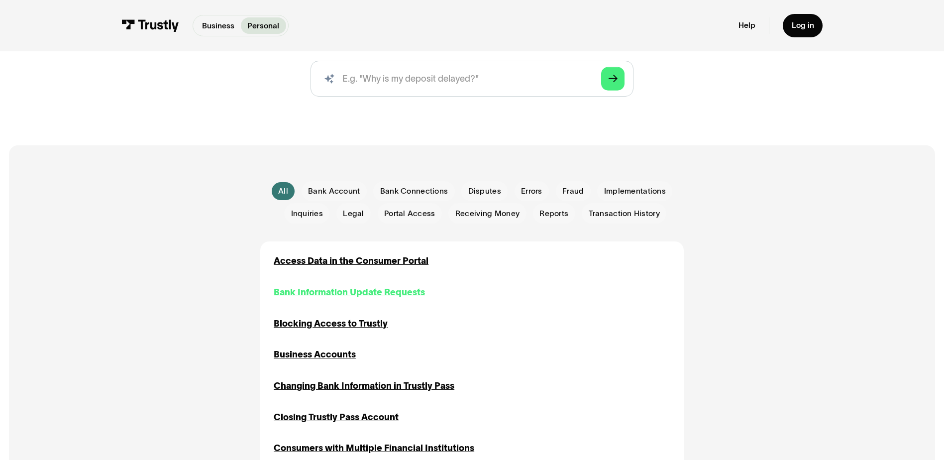 The width and height of the screenshot is (944, 460). What do you see at coordinates (802, 25) in the screenshot?
I see `div: Log in` at bounding box center [802, 25].